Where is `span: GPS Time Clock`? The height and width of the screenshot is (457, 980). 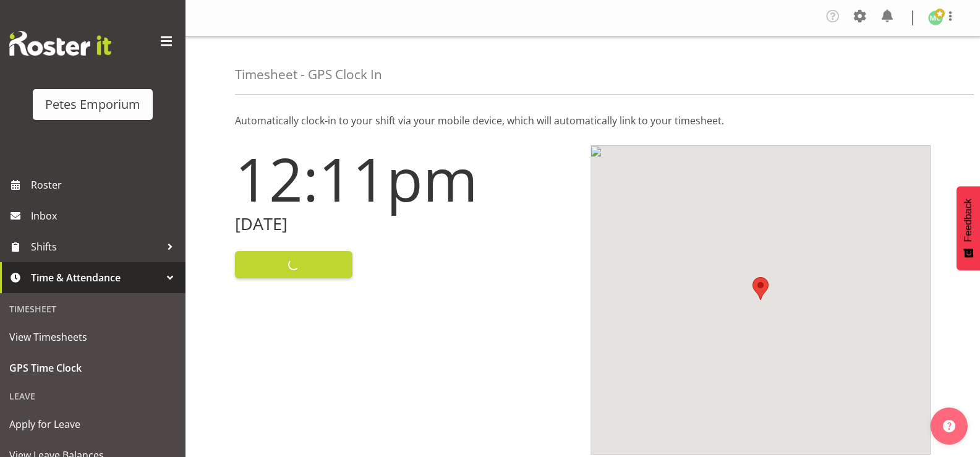
span: GPS Time Clock is located at coordinates (93, 368).